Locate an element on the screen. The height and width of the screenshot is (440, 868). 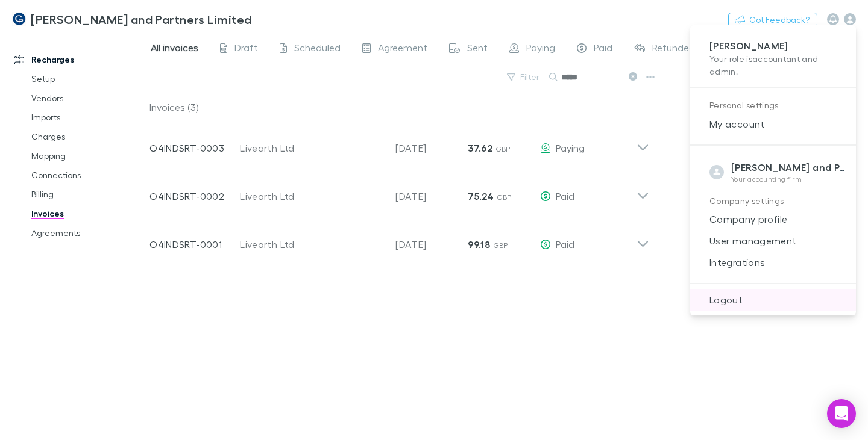
div: Open Intercom Messenger is located at coordinates (841, 414).